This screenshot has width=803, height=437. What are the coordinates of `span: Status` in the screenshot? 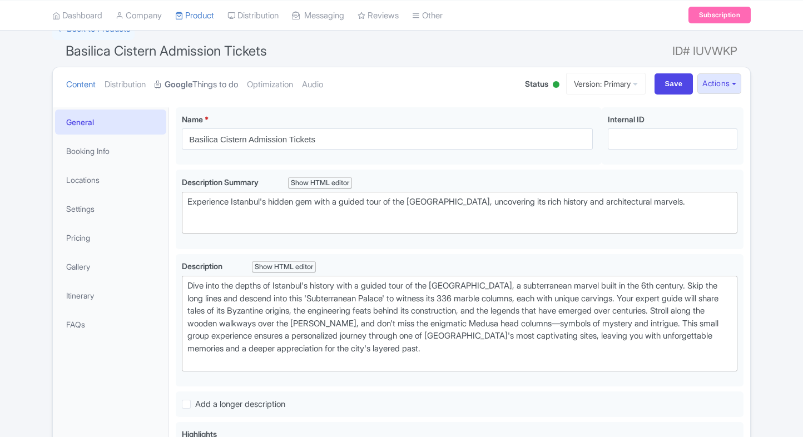 It's located at (536, 83).